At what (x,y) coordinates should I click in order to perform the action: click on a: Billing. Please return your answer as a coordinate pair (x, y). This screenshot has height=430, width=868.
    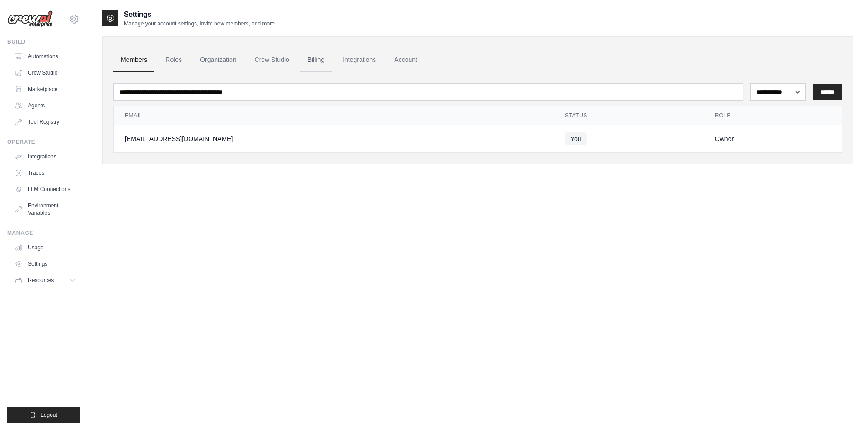
    Looking at the image, I should click on (316, 60).